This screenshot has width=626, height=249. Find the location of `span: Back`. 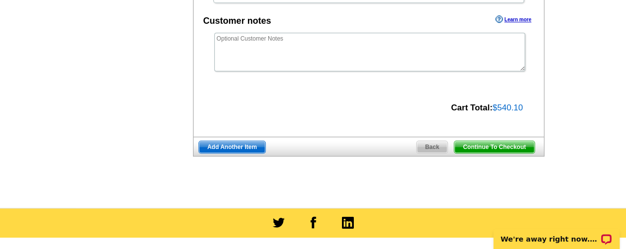

span: Back is located at coordinates (432, 147).